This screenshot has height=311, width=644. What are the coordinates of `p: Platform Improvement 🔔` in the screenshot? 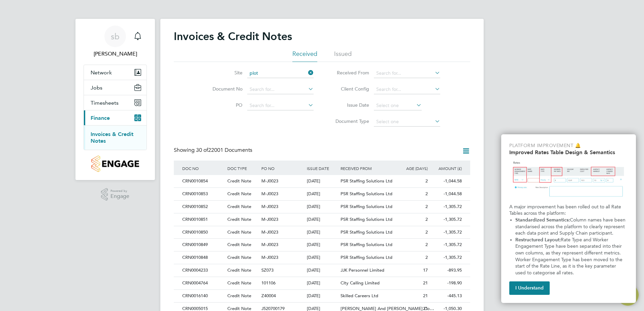 It's located at (568, 146).